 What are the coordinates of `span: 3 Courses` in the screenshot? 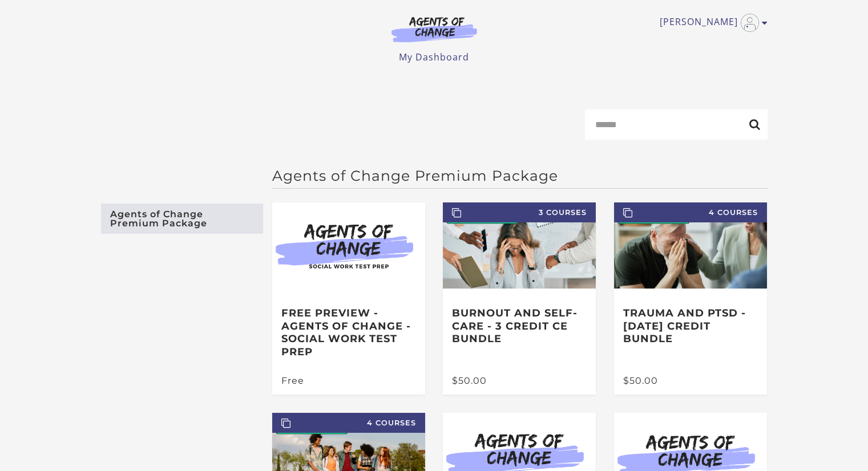 It's located at (520, 212).